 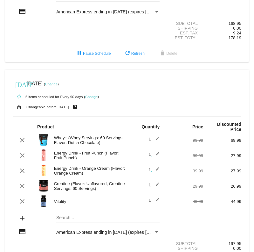 I want to click on button: Pause Schedule, so click(x=93, y=53).